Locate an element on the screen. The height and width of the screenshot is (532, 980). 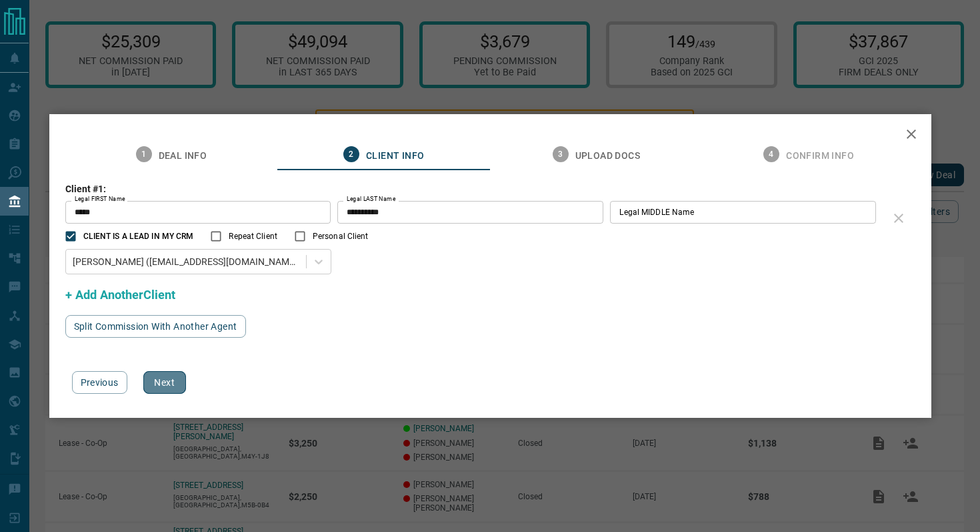
span: Client Info is located at coordinates (395, 156).